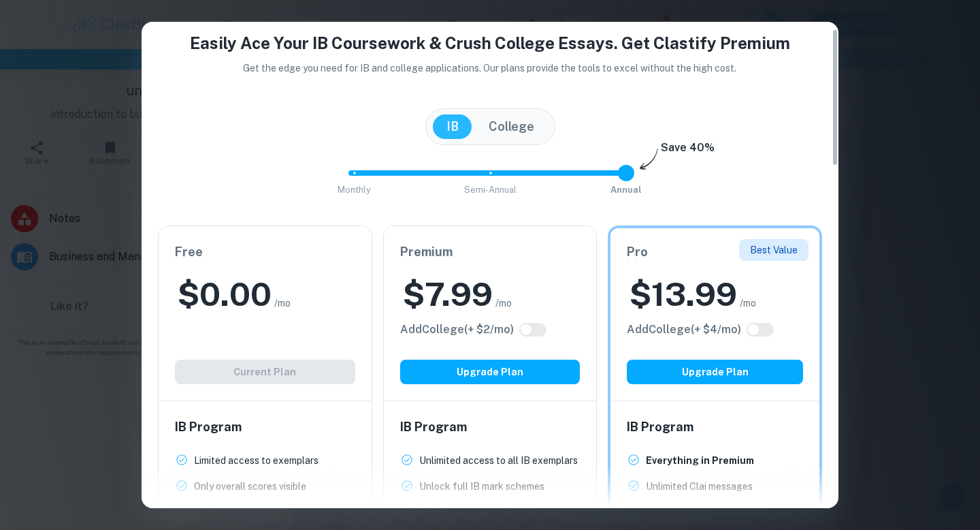  Describe the element at coordinates (354, 189) in the screenshot. I see `span: Monthly` at that location.